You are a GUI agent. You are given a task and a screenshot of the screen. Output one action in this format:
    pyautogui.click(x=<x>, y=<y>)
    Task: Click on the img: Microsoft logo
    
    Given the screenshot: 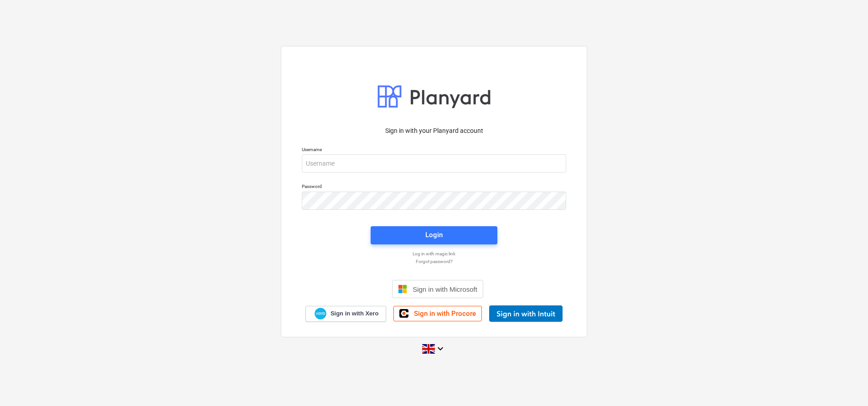 What is the action you would take?
    pyautogui.click(x=402, y=289)
    